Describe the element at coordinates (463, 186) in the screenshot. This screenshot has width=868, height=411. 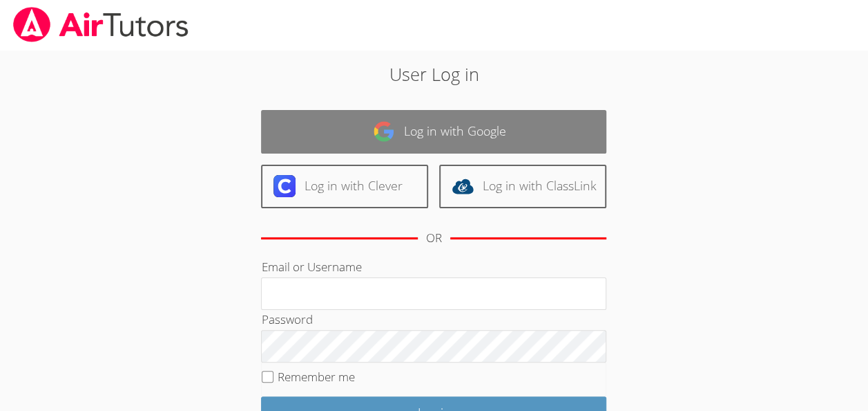
I see `img: classlink-logo-d6bb404cc1216ec64c9a2012d9dc4662098be43eaf13dc465df04b49fa7ab582.svg` at that location.